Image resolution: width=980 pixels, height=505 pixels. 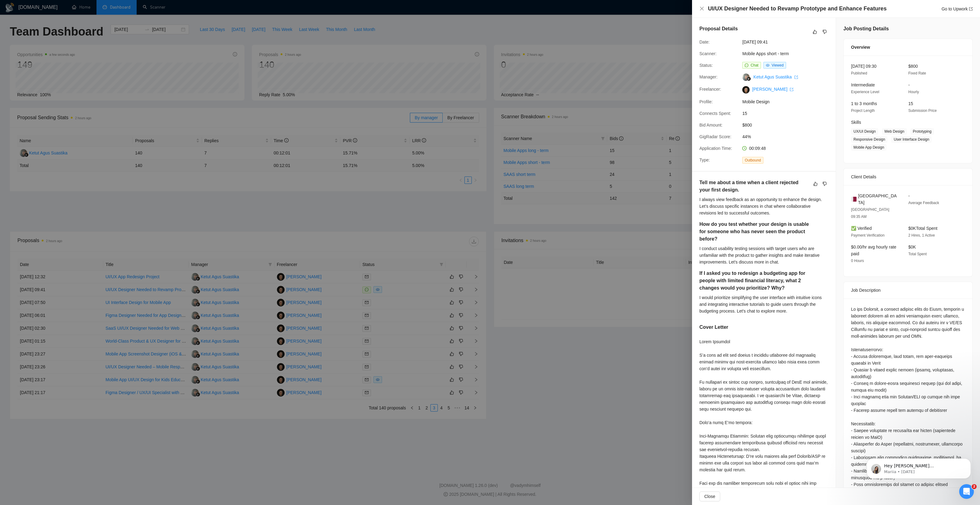 What do you see at coordinates (764, 206) in the screenshot?
I see `div: I always view feedback as an opportunity to enhance the design. Let's discuss specific instances ...` at bounding box center [764, 206].